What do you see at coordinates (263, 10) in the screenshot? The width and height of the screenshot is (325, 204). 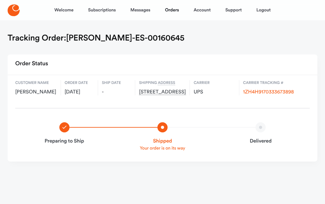 I see `a: Logout` at bounding box center [263, 10].